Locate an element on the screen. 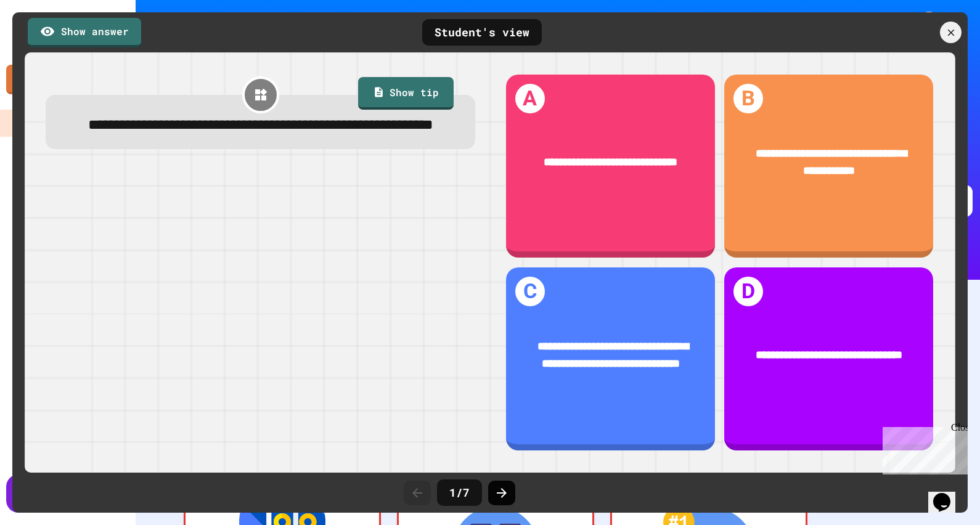 This screenshot has height=525, width=980. div: Chat with us now!Close is located at coordinates (45, 41).